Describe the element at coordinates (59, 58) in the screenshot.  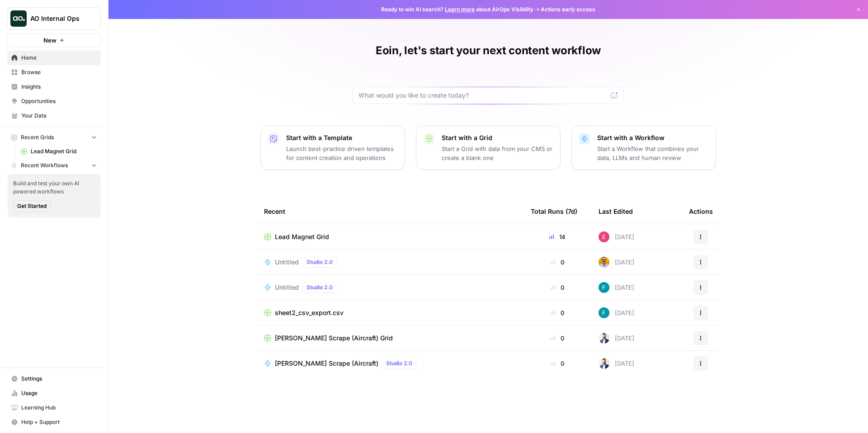
I see `span: Home` at that location.